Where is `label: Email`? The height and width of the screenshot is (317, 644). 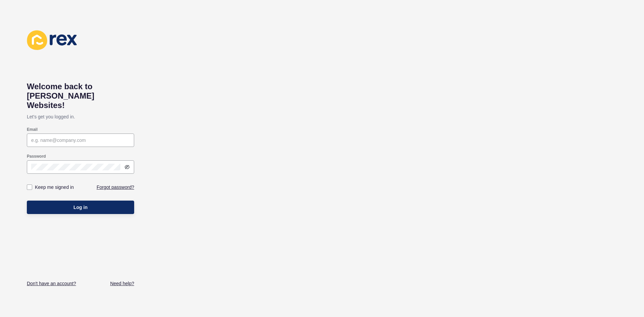
label: Email is located at coordinates (32, 130).